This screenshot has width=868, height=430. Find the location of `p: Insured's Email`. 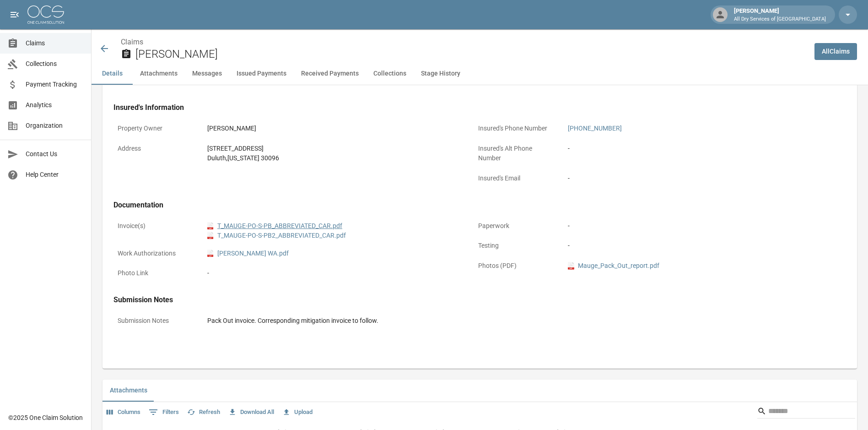

p: Insured's Email is located at coordinates (515, 178).